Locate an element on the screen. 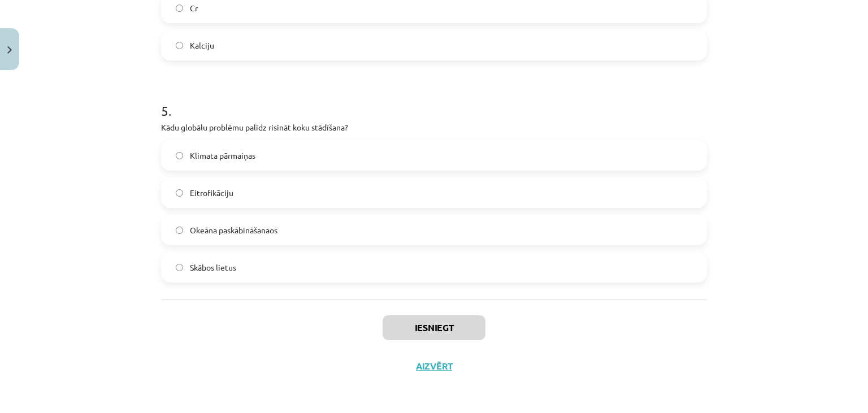 The height and width of the screenshot is (413, 868). span: Skābos lietus is located at coordinates (213, 267).